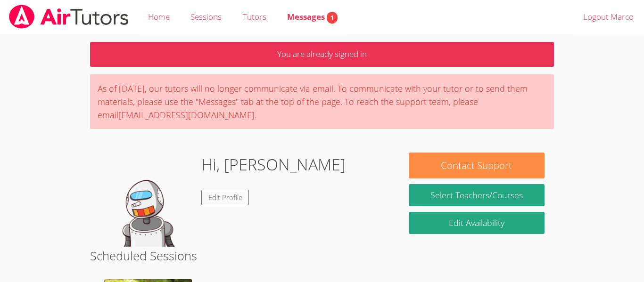  What do you see at coordinates (69, 16) in the screenshot?
I see `img: airtutors_banner-c4298cdbf04f3fff15de1276eac7730deb9818008684d7c2e4769d2f7ddbe033.png` at bounding box center [69, 16].